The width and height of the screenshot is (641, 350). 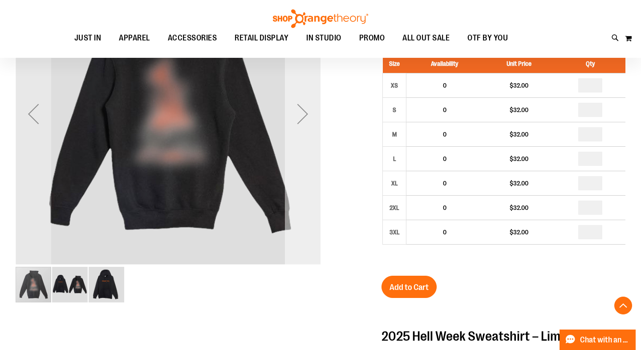 What do you see at coordinates (394, 134) in the screenshot?
I see `div: M` at bounding box center [394, 134].